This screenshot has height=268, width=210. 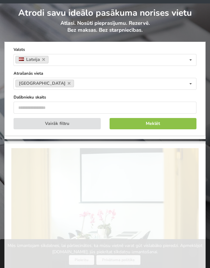 What do you see at coordinates (105, 74) in the screenshot?
I see `label: Atrašanās vieta` at bounding box center [105, 74].